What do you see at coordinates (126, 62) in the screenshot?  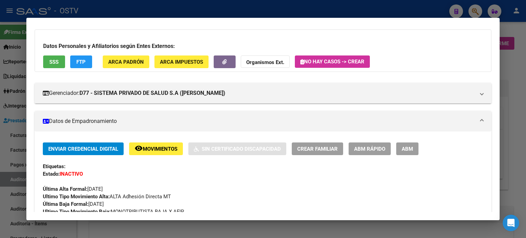 I see `span: ARCA Padrón` at bounding box center [126, 62].